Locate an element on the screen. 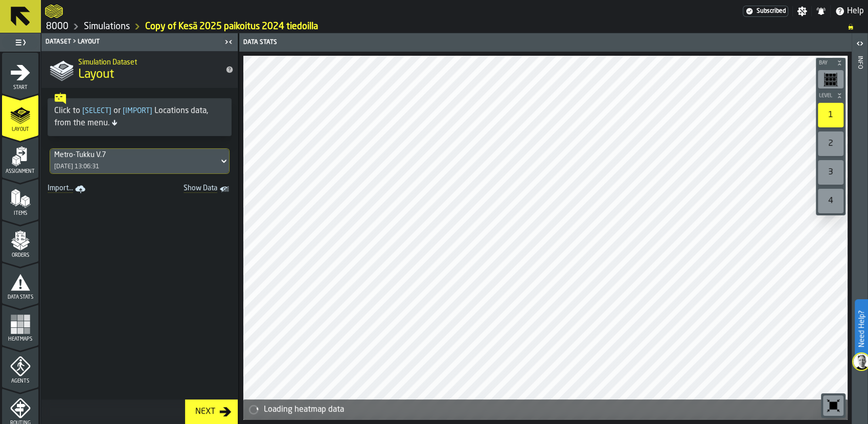  span: Heatmaps is located at coordinates (20, 339).